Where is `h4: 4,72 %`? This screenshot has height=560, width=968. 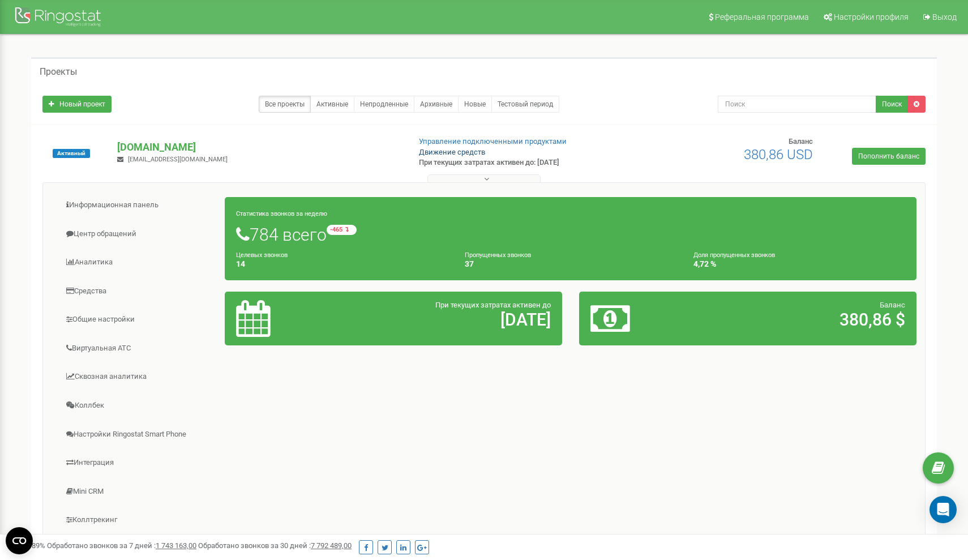 h4: 4,72 % is located at coordinates (800, 264).